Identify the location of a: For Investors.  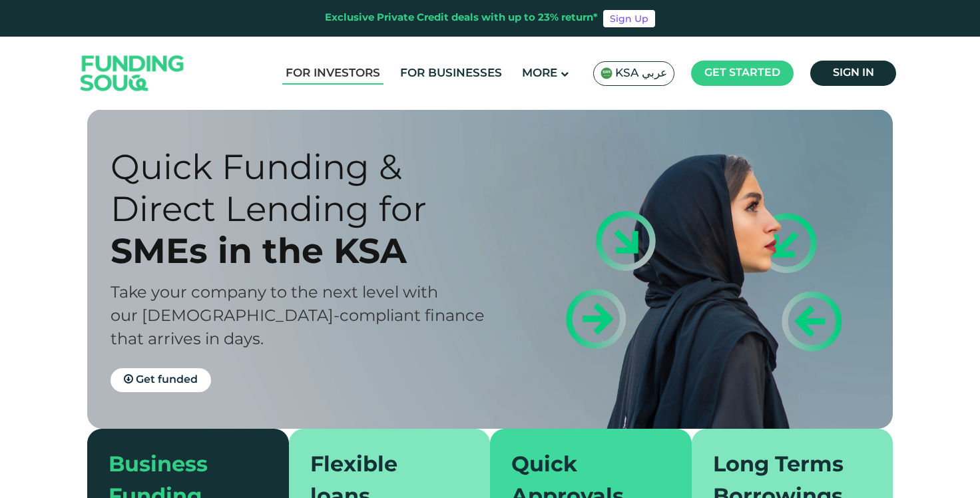
(333, 73).